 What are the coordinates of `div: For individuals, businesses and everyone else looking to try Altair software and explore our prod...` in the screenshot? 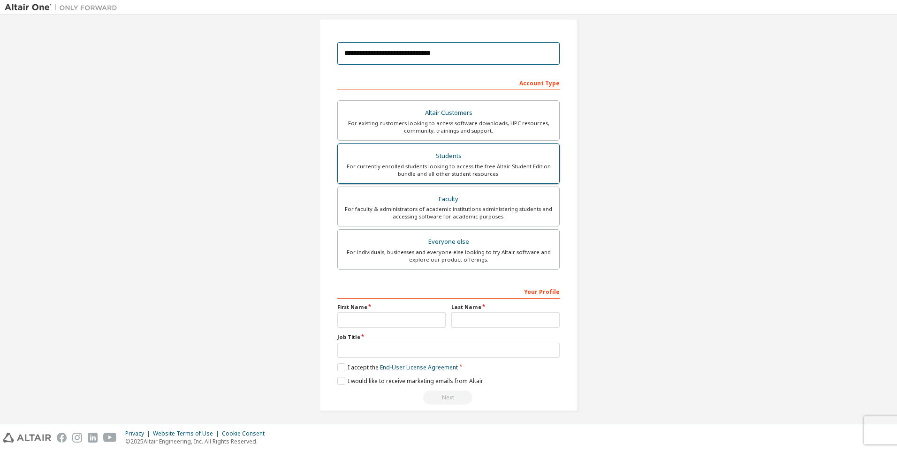 It's located at (448, 256).